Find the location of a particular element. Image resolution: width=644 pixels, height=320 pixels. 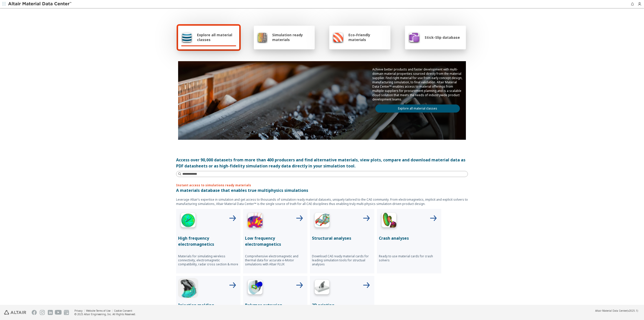

img: Altair Engineering is located at coordinates (15, 312).